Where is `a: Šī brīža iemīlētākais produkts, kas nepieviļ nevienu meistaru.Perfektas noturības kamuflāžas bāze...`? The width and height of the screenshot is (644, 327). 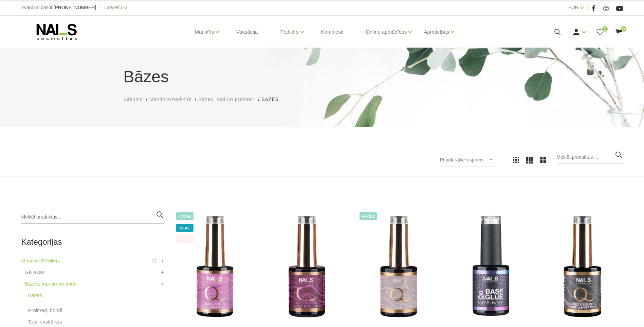 a: Šī brīža iemīlētākais produkts, kas nepieviļ nevienu meistaru.Perfektas noturības kamuflāžas bāze... is located at coordinates (215, 266).